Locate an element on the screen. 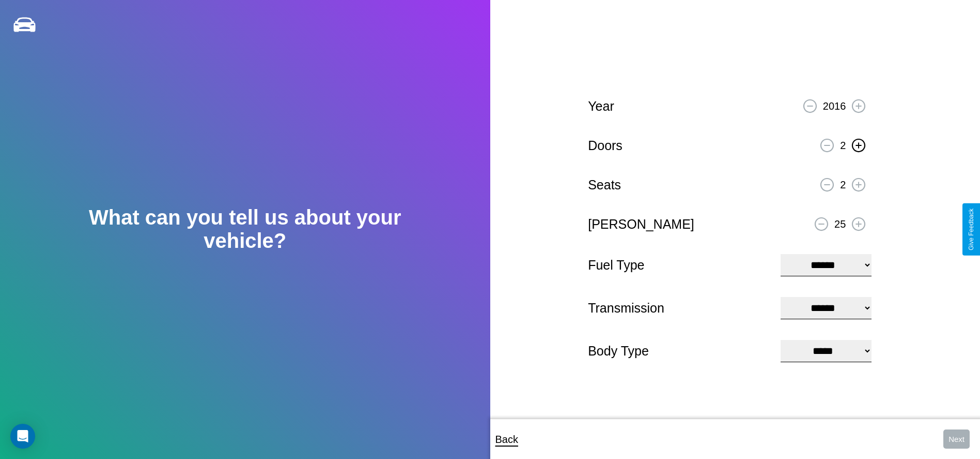  p: 2016 is located at coordinates (834, 106).